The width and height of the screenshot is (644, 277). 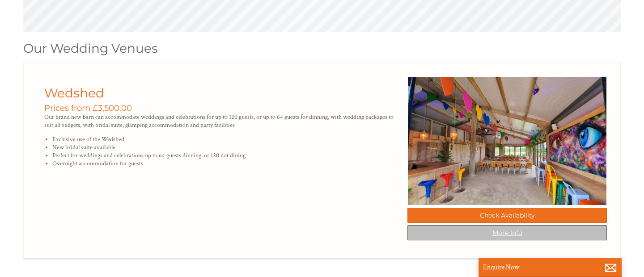 What do you see at coordinates (550, 268) in the screenshot?
I see `p: Enquire Now` at bounding box center [550, 268].